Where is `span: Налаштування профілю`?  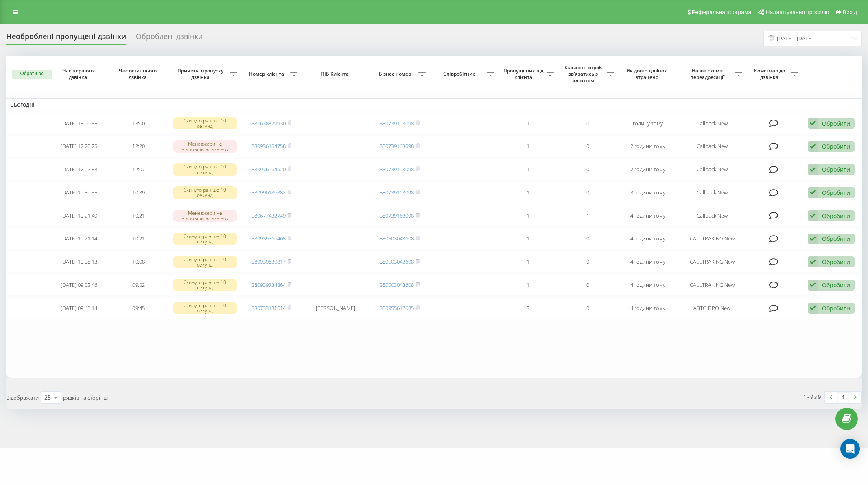
span: Налаштування профілю is located at coordinates (797, 13).